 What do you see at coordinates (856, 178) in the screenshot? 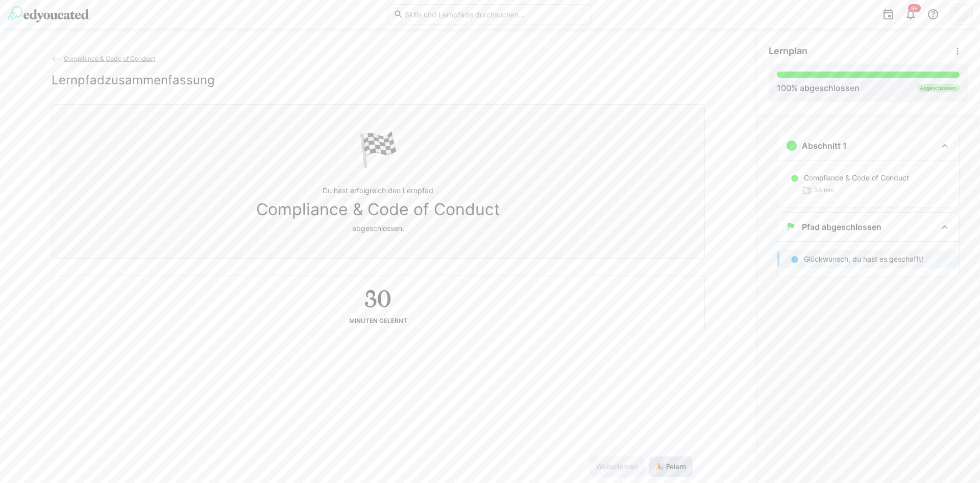
I see `p: Compliance & Code of Conduct` at bounding box center [856, 178].